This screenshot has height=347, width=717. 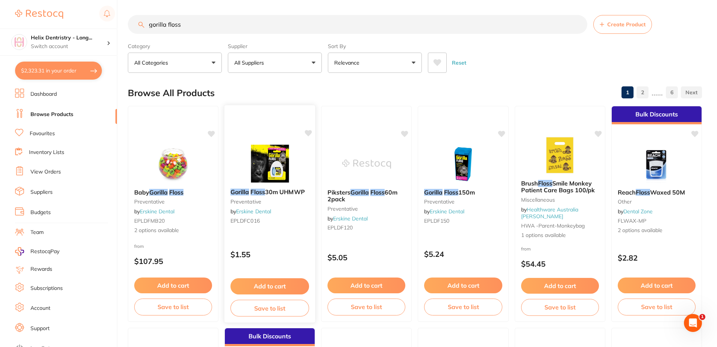 I want to click on a: Support, so click(x=40, y=329).